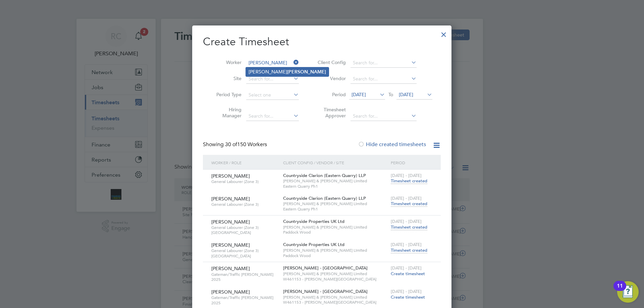  Describe the element at coordinates (231, 145) in the screenshot. I see `span: 30 of` at that location.